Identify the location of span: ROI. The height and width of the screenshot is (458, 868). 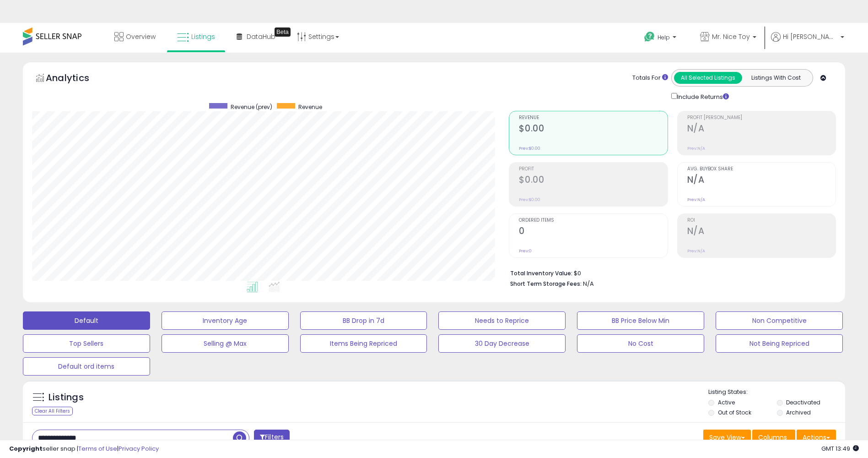
(761, 220).